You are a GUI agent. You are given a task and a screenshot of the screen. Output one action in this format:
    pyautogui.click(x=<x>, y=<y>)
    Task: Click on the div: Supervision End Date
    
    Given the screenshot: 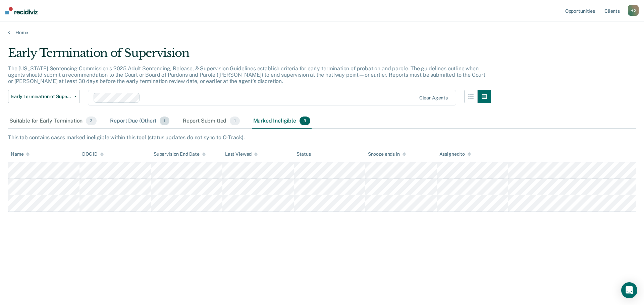 What is the action you would take?
    pyautogui.click(x=179, y=154)
    